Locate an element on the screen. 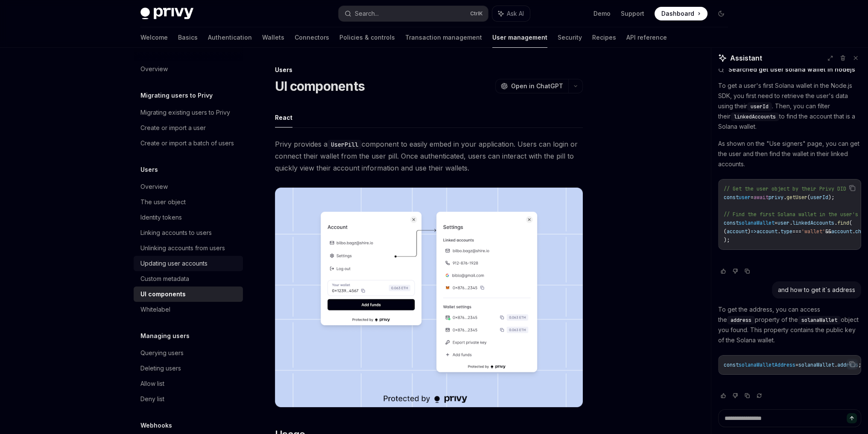 This screenshot has width=868, height=434. a: Deny list is located at coordinates (189, 400).